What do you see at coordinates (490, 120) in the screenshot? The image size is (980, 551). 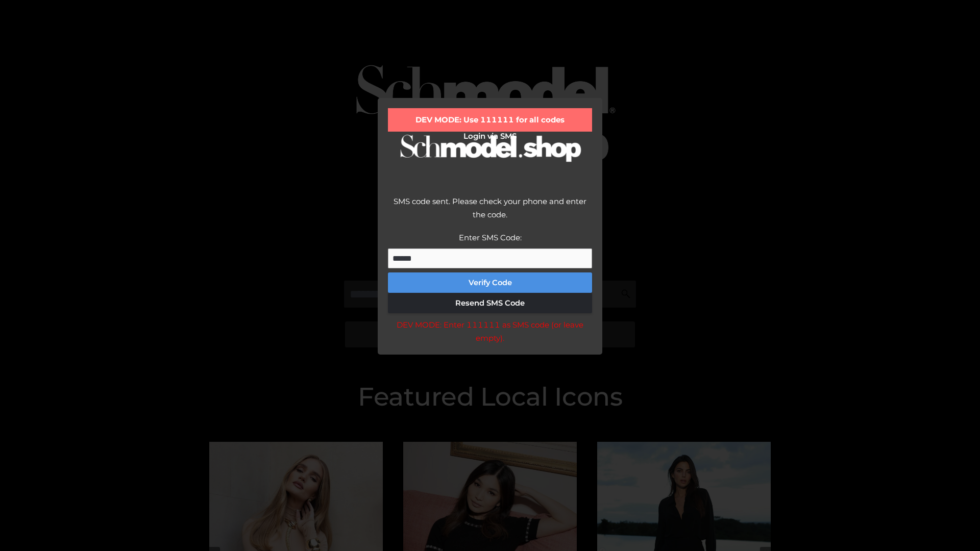 I see `div: DEV MODE: Use 111111 for all codes` at bounding box center [490, 120].